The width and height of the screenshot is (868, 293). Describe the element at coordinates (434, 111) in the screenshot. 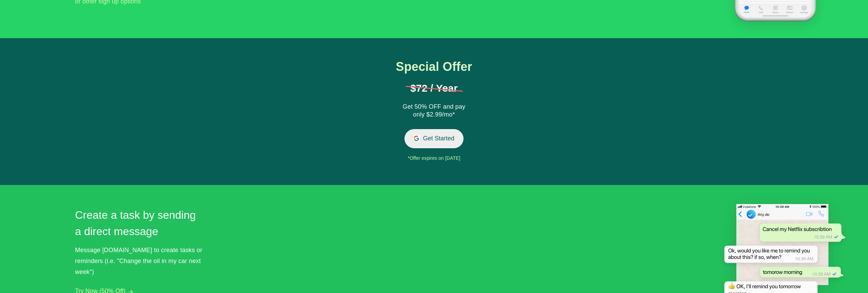

I see `div: Get 50% OFF and pay only $2.99/mo*` at that location.